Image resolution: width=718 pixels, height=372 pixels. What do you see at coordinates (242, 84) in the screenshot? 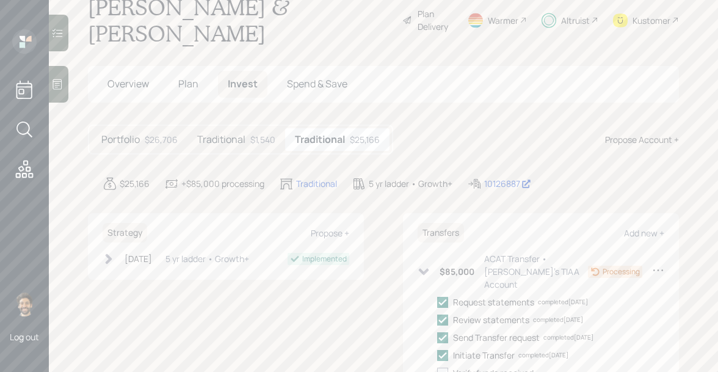
I see `span: Invest` at bounding box center [242, 84].